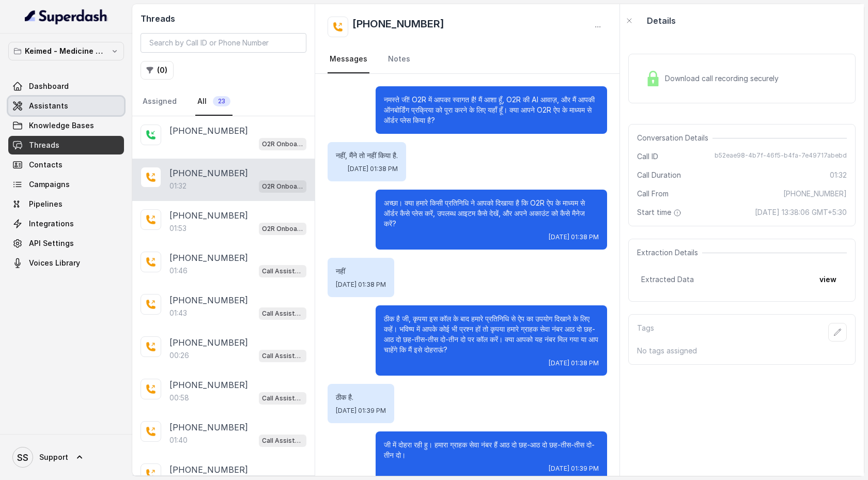 The width and height of the screenshot is (868, 480). I want to click on span: b52eae98-4b7f-46f5-b4fa-7e49717abebd, so click(780, 156).